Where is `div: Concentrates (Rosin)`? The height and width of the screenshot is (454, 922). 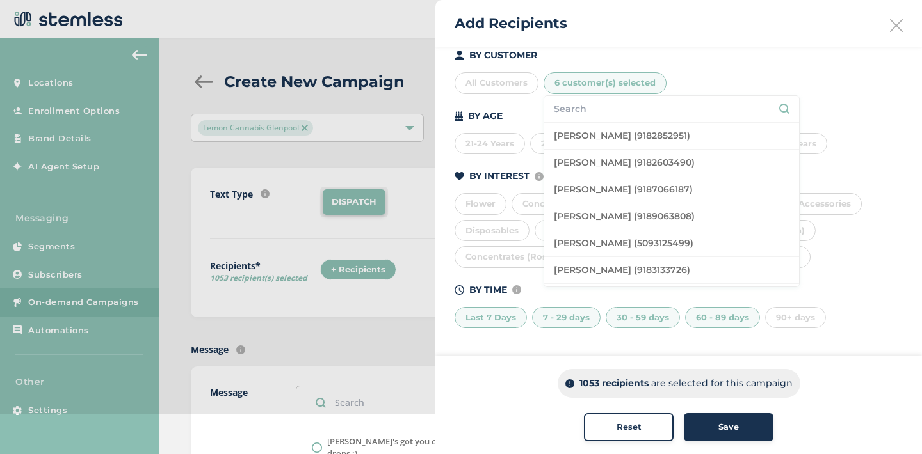 div: Concentrates (Rosin) is located at coordinates (511, 257).